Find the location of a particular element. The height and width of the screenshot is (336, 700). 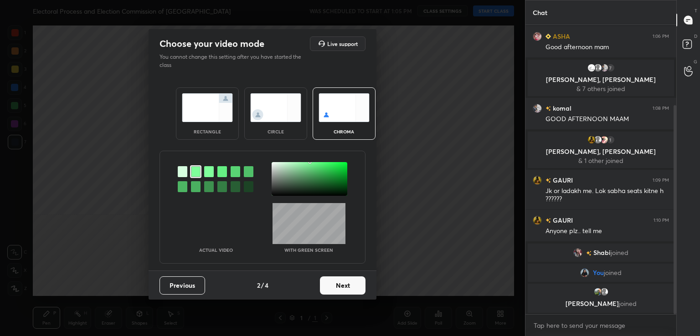

img: 2f3eecea6b9d4209882beadc4c0dbcb1.jpg is located at coordinates (537, 36).